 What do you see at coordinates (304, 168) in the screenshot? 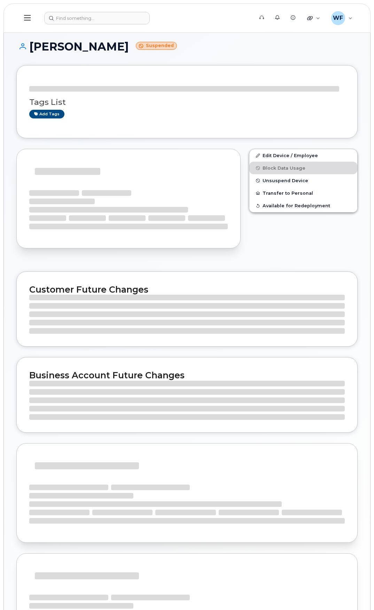
I see `button: Block Data Usage` at bounding box center [304, 168].